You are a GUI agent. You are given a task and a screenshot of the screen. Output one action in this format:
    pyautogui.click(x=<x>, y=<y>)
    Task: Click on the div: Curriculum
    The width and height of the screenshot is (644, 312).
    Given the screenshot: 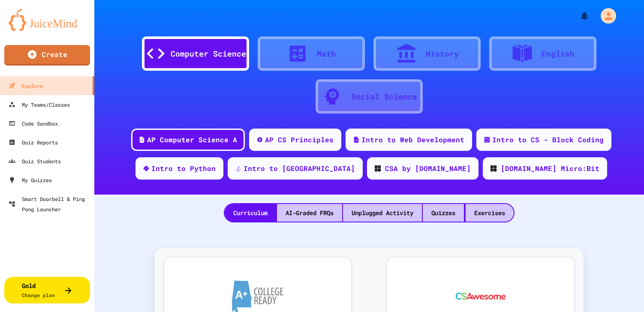 What is the action you would take?
    pyautogui.click(x=251, y=213)
    